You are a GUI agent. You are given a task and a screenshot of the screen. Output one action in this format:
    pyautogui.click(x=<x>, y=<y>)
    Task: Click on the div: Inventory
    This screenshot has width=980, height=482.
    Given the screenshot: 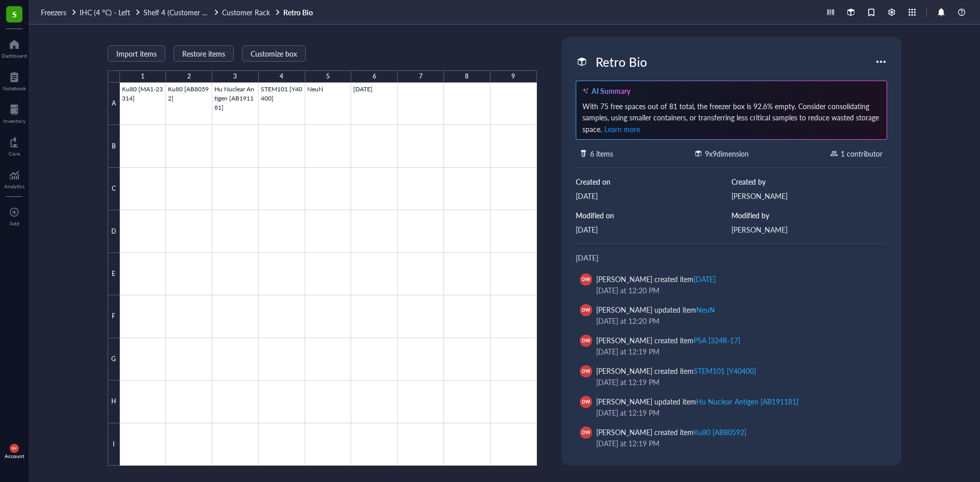 What is the action you would take?
    pyautogui.click(x=14, y=121)
    